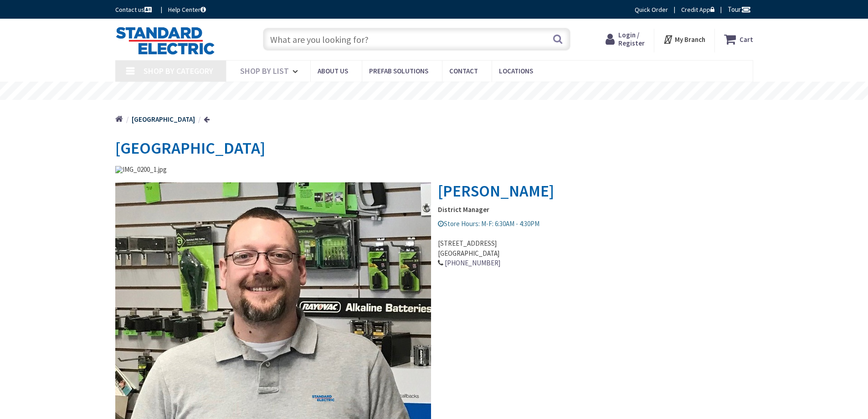 This screenshot has height=419, width=868. What do you see at coordinates (739, 9) in the screenshot?
I see `span: Tour` at bounding box center [739, 9].